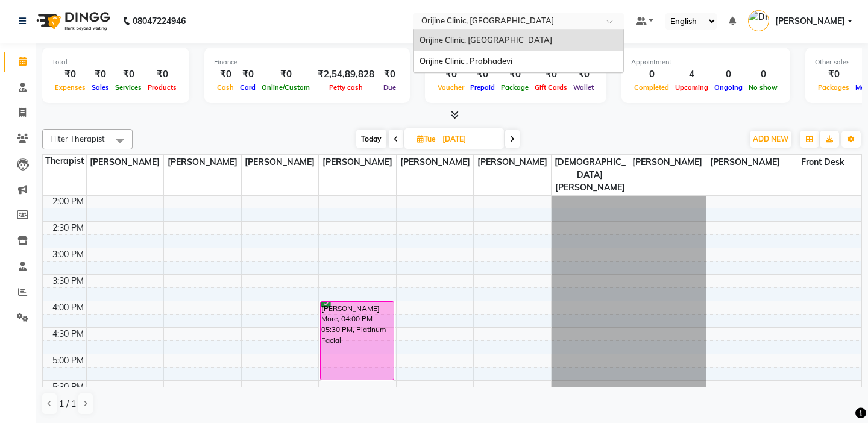 This screenshot has width=868, height=423. What do you see at coordinates (515, 88) in the screenshot?
I see `span: Package` at bounding box center [515, 88].